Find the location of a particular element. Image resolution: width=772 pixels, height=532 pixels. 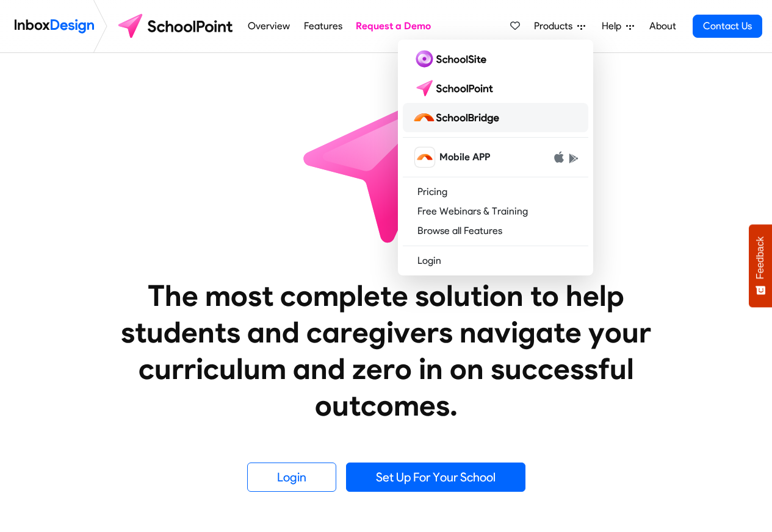

a: Help is located at coordinates (617, 27).